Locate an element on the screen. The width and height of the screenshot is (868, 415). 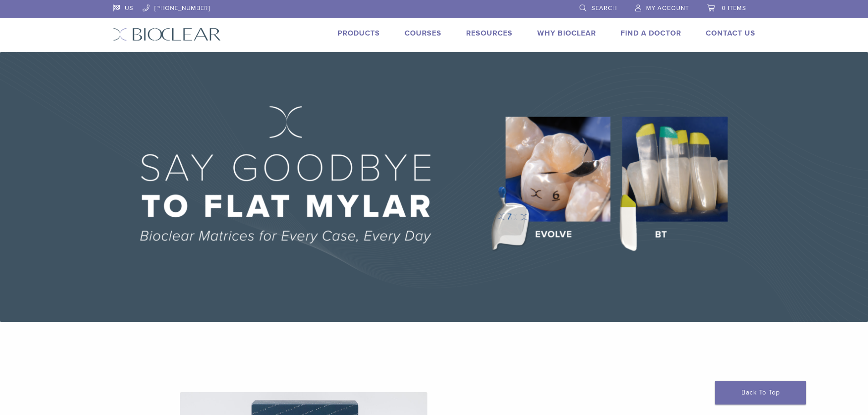
a: Courses is located at coordinates (423, 33).